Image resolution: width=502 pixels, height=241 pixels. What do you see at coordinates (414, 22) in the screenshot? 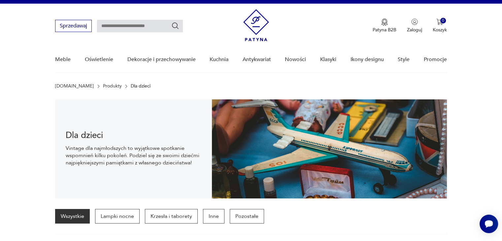
I see `img: Ikonka użytkownika` at bounding box center [414, 22].